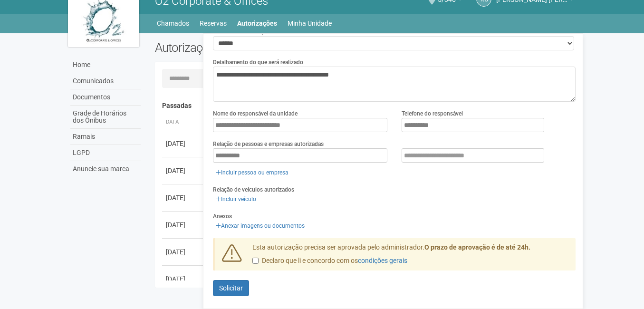 Image resolution: width=644 pixels, height=309 pixels. Describe the element at coordinates (432, 113) in the screenshot. I see `label: Telefone do responsável` at that location.